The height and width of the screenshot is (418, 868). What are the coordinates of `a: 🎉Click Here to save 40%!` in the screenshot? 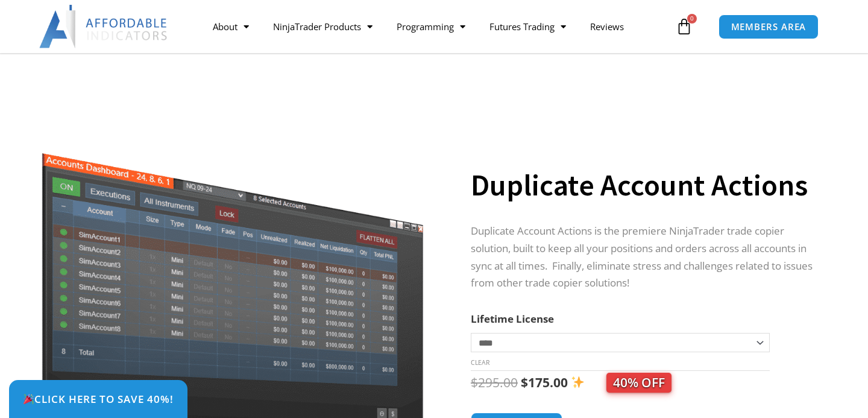 It's located at (98, 399).